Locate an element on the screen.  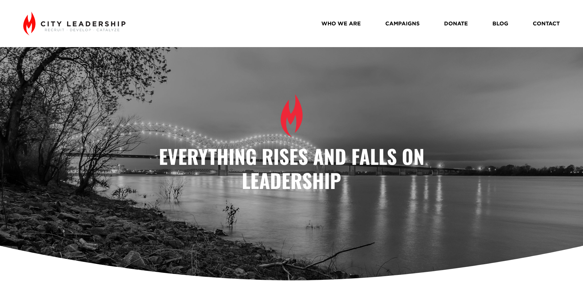
a: CAMPAIGNS is located at coordinates (403, 23).